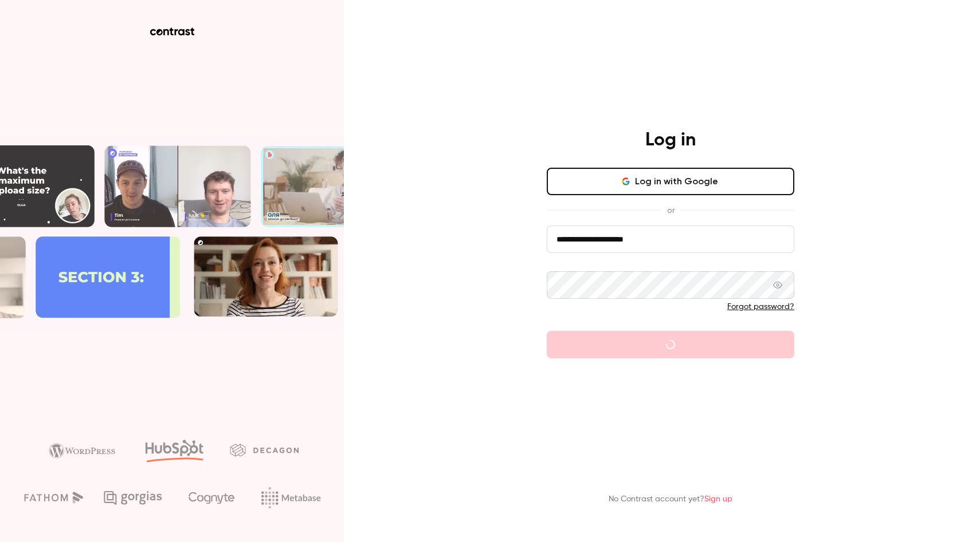  Describe the element at coordinates (670, 140) in the screenshot. I see `h4: Log in` at that location.